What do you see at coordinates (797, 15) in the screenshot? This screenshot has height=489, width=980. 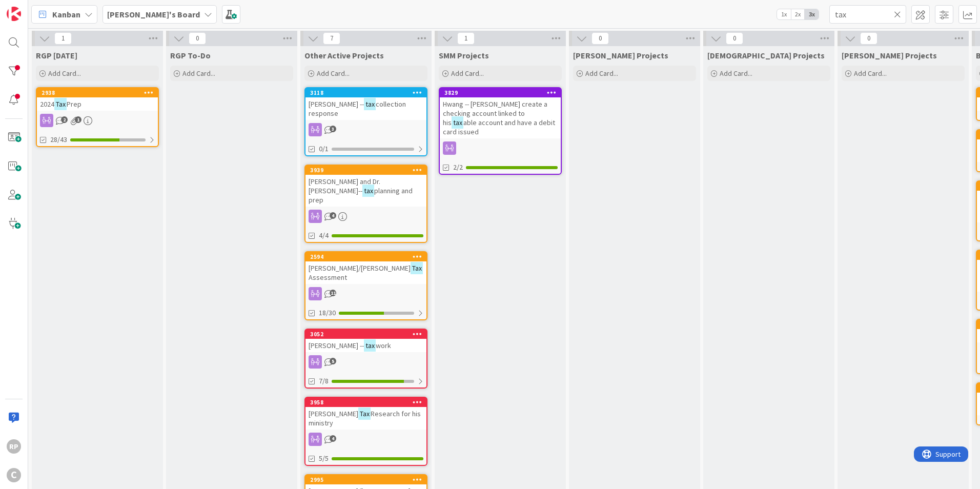 I see `span: 2x` at bounding box center [797, 15].